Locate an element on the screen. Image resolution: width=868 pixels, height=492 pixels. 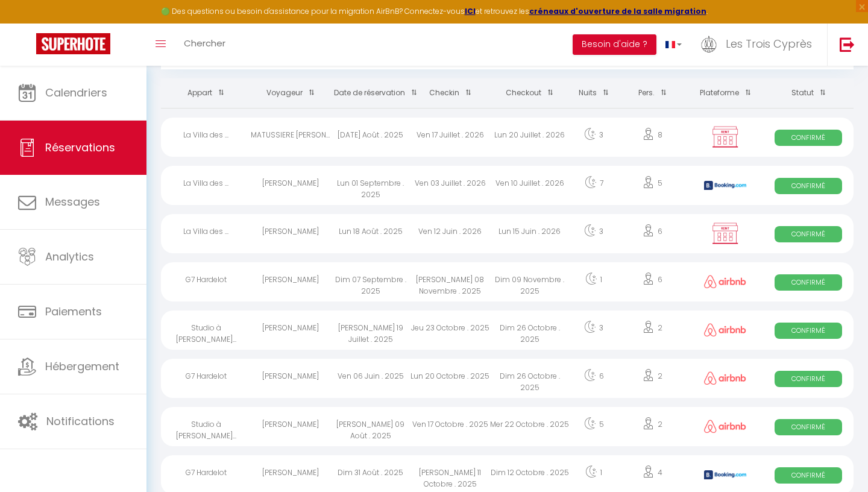
span: Calendriers is located at coordinates (76, 92).